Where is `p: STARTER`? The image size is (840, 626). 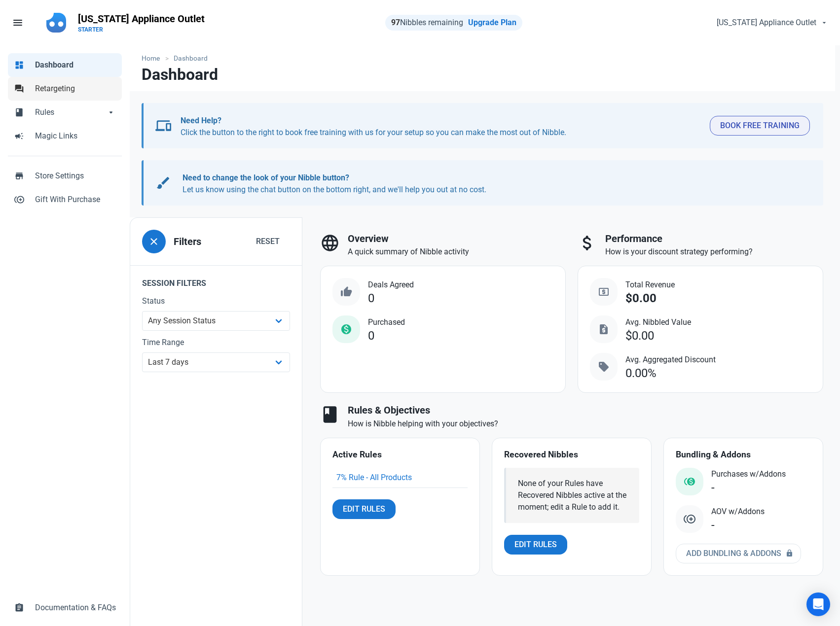
p: STARTER is located at coordinates (141, 30).